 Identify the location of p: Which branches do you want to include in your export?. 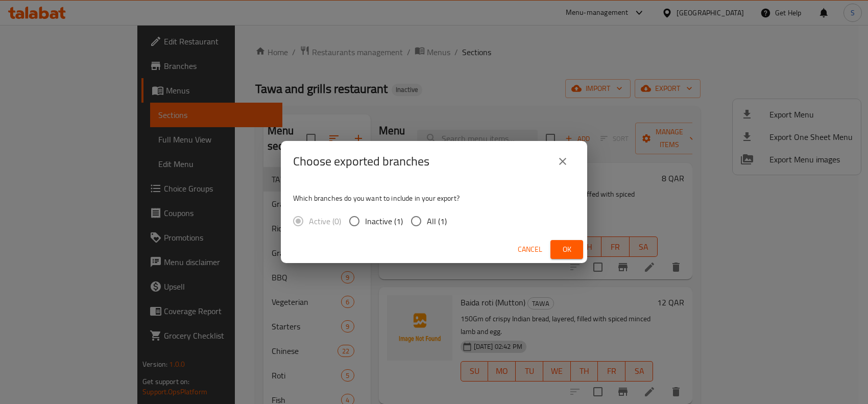
(434, 198).